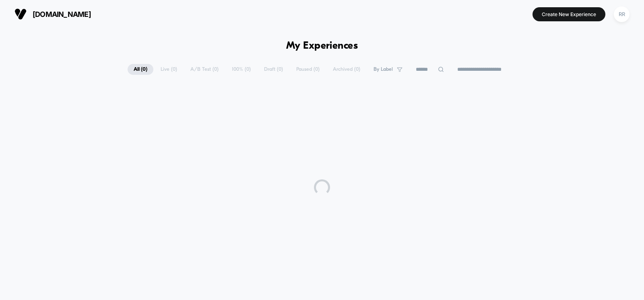 This screenshot has height=300, width=644. What do you see at coordinates (322, 46) in the screenshot?
I see `h1: My Experiences` at bounding box center [322, 46].